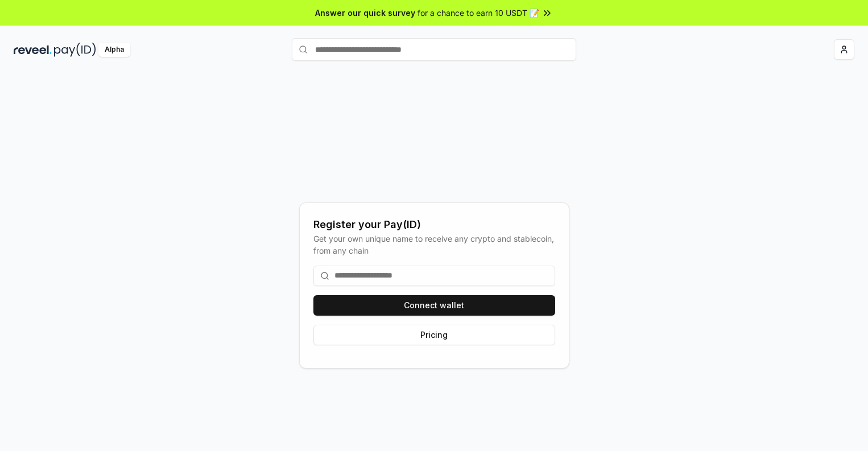 This screenshot has width=868, height=451. Describe the element at coordinates (114, 49) in the screenshot. I see `div: Alpha` at that location.